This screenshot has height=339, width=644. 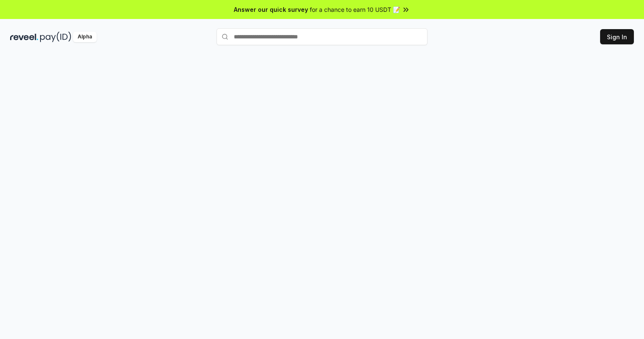 What do you see at coordinates (85, 37) in the screenshot?
I see `div: Alpha` at bounding box center [85, 37].